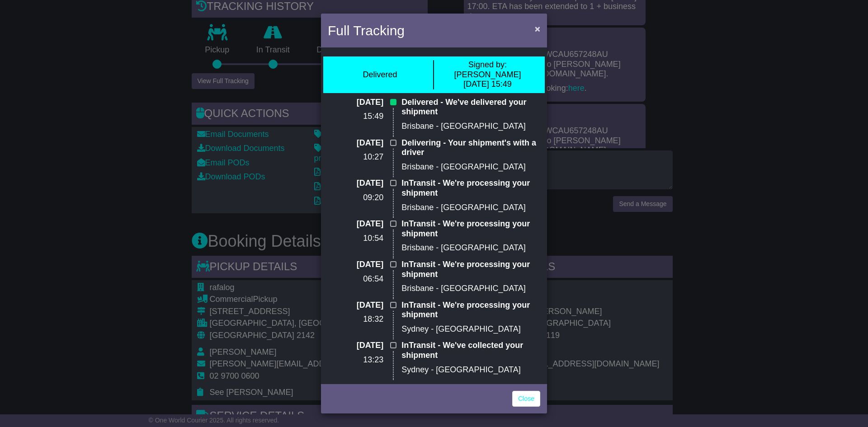  I want to click on div: Delivered, so click(380, 75).